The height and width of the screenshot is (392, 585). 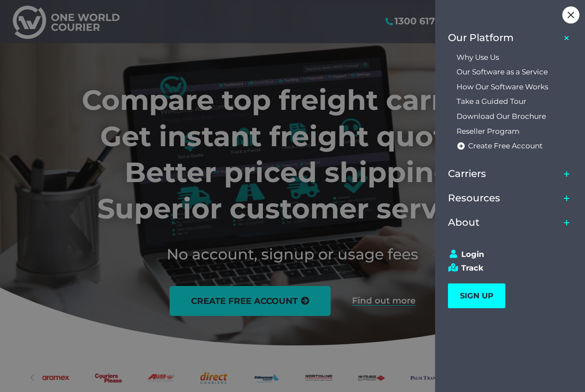 What do you see at coordinates (474, 198) in the screenshot?
I see `span: Resources` at bounding box center [474, 198].